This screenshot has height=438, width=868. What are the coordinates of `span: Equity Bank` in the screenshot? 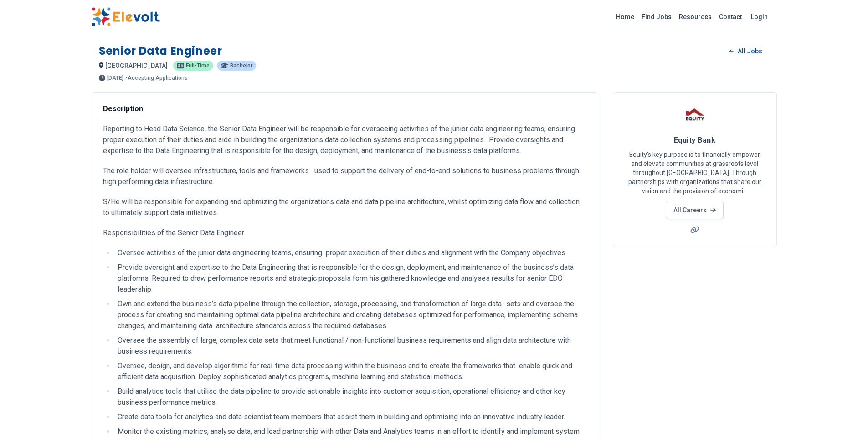 It's located at (694, 140).